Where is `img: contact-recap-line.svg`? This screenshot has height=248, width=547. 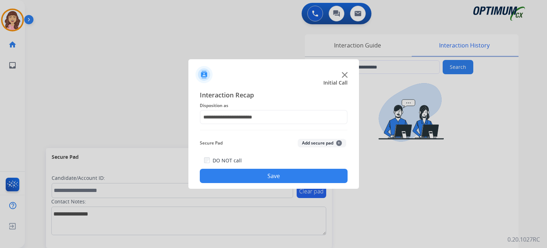
img: contact-recap-line.svg is located at coordinates (274, 130).